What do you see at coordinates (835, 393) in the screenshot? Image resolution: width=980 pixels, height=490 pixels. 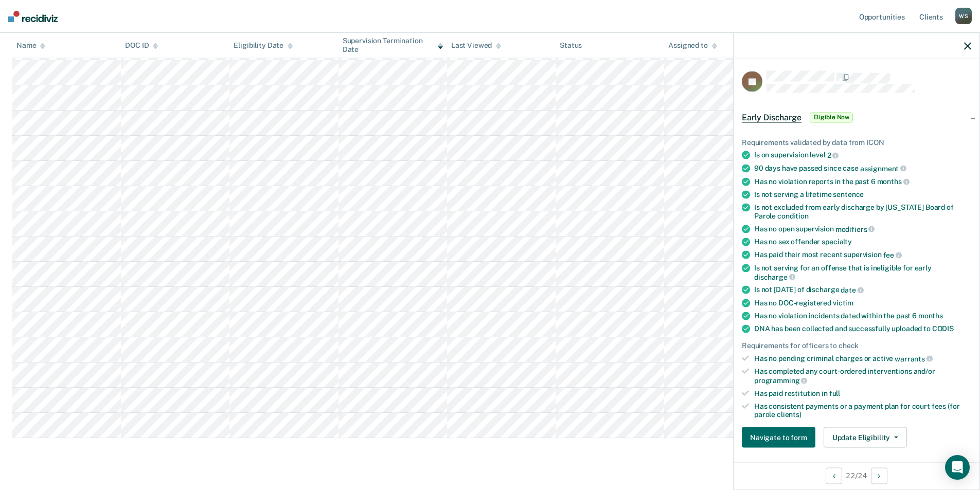 I see `span: full` at bounding box center [835, 393].